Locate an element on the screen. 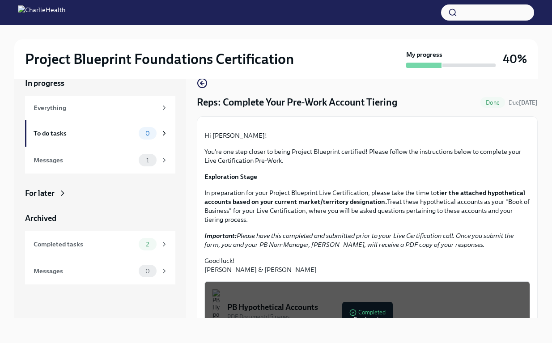 The width and height of the screenshot is (552, 343). a: Everything is located at coordinates (100, 108).